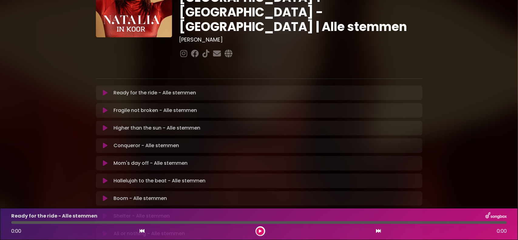  What do you see at coordinates (155, 111) in the screenshot?
I see `p: Fragile not broken - Alle stemmen` at bounding box center [155, 111].